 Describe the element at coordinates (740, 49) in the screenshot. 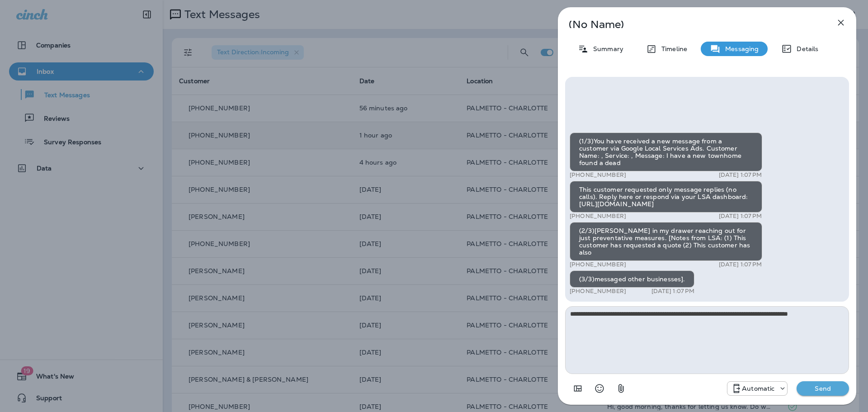

I see `p: Messaging` at that location.